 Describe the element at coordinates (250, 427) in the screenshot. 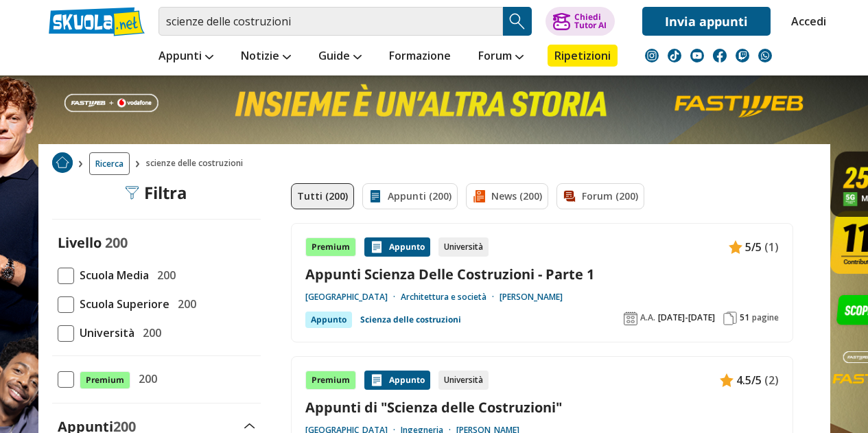

I see `img: Apri e chiudi sezione` at that location.